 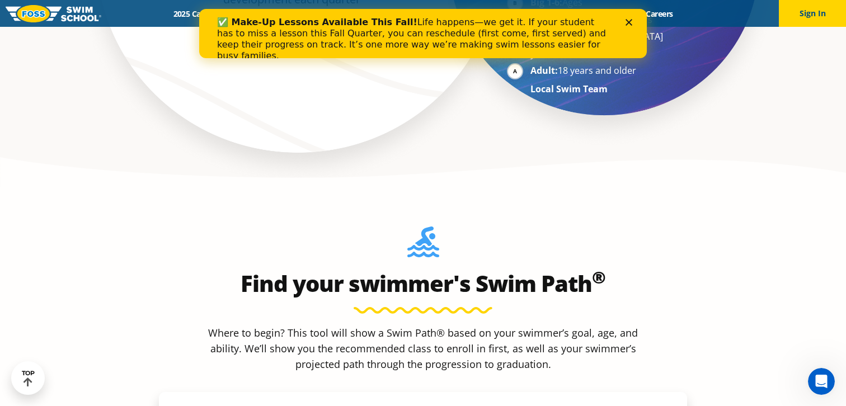 What do you see at coordinates (569, 89) in the screenshot?
I see `strong: Local Swim Team` at bounding box center [569, 89].